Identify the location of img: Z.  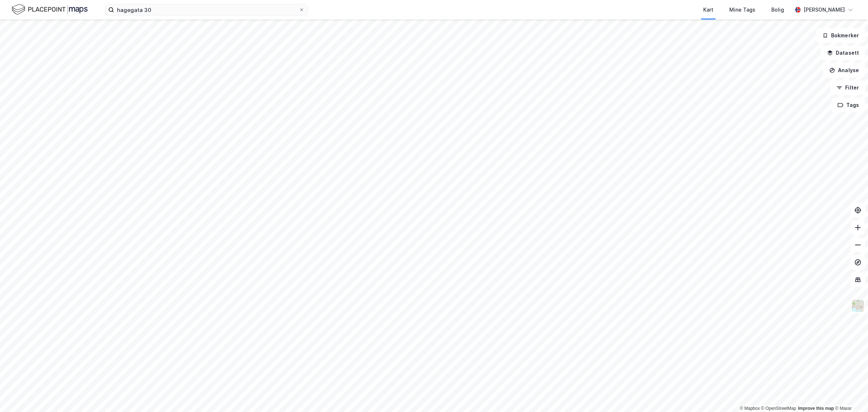
(858, 306).